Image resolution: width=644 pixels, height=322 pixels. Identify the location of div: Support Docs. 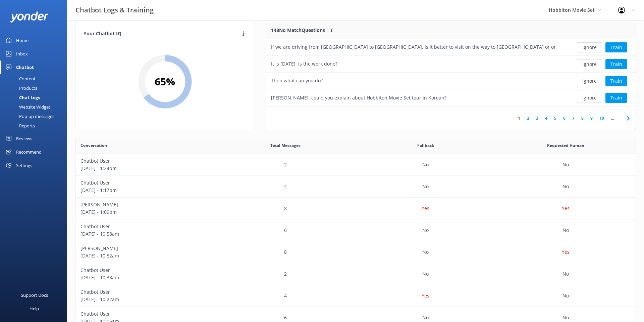
(34, 295).